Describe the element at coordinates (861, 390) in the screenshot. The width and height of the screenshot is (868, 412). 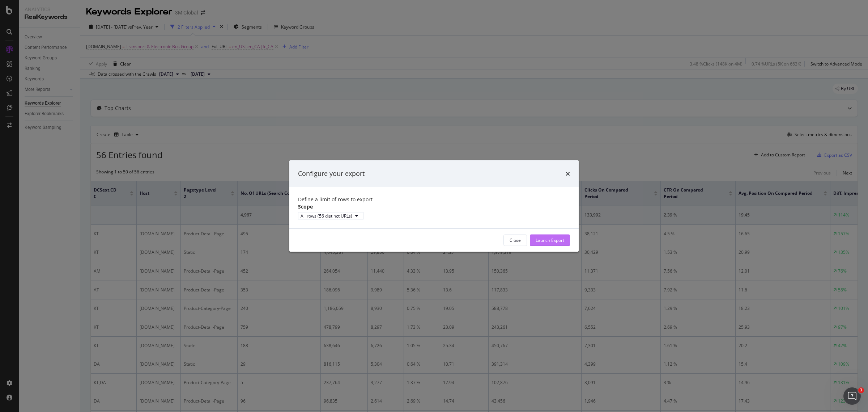
I see `span: 1` at that location.